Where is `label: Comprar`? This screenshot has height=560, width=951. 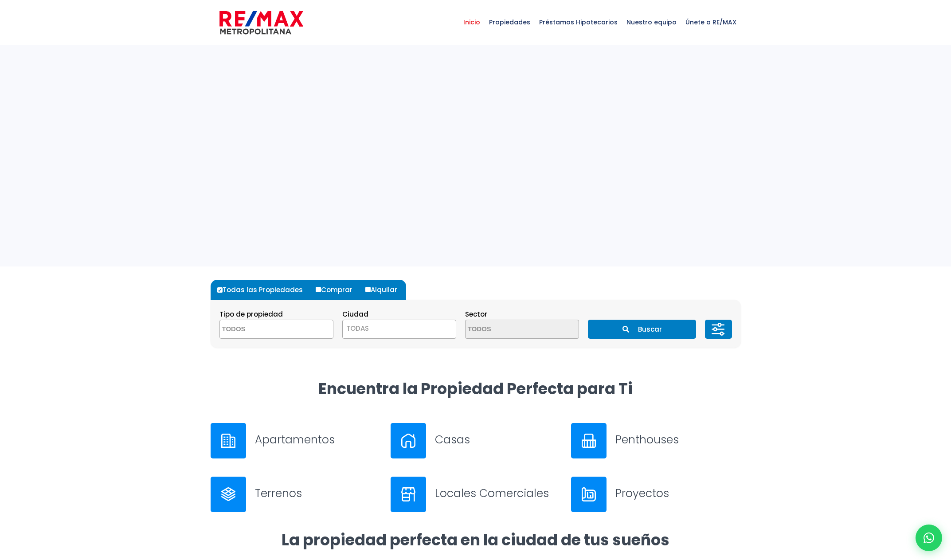
label: Comprar is located at coordinates (337, 289).